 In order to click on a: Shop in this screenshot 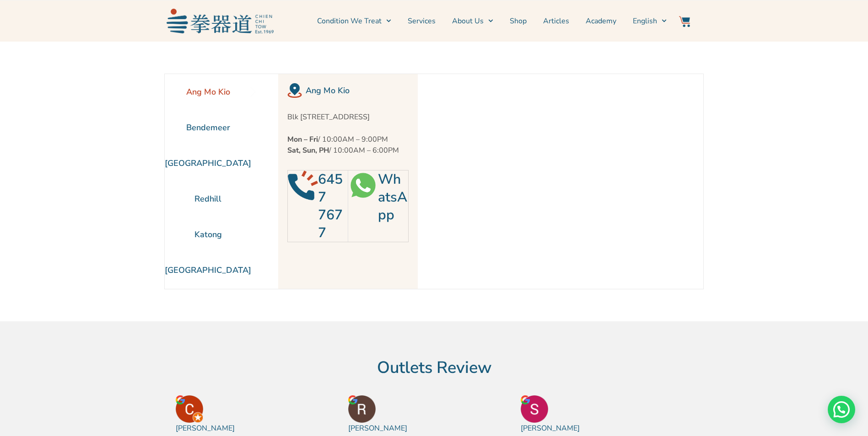, I will do `click(517, 21)`.